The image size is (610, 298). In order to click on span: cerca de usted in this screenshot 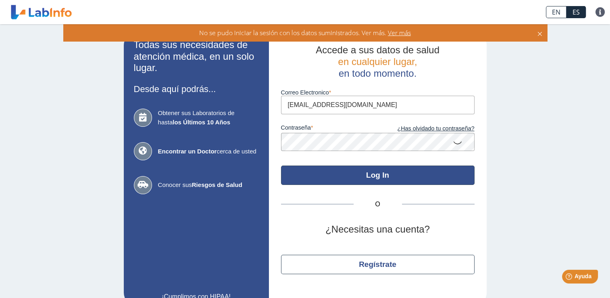, I will do `click(209, 151)`.